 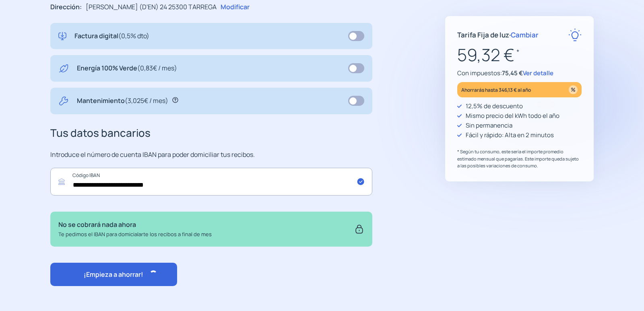 What do you see at coordinates (496, 90) in the screenshot?
I see `p: Ahorrarás hasta 346,13 € al año` at bounding box center [496, 90].